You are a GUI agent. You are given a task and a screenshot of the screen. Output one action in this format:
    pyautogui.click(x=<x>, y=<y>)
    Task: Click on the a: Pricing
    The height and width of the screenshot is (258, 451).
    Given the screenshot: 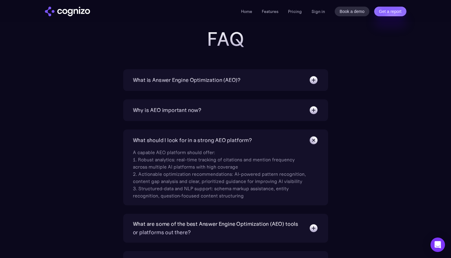 What is the action you would take?
    pyautogui.click(x=295, y=11)
    